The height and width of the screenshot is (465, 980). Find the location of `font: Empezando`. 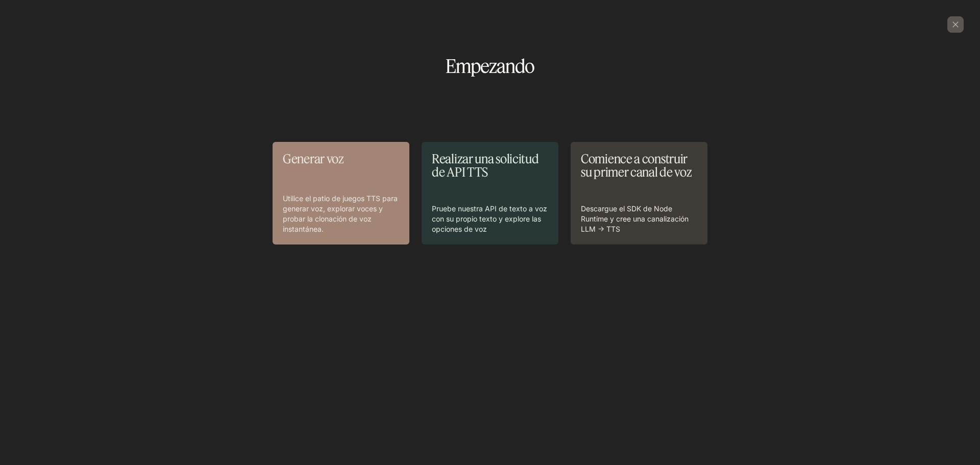

font: Empezando is located at coordinates (490, 66).